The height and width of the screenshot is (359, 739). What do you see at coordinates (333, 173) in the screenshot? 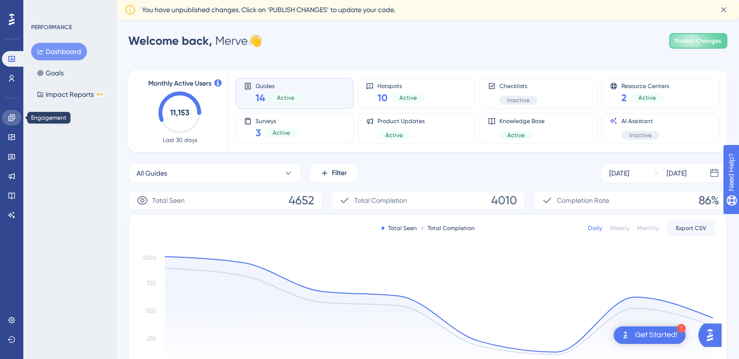
I see `button: Filter` at bounding box center [333, 173].